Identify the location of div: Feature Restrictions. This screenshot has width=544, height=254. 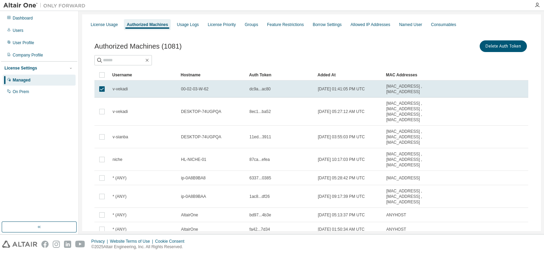
(285, 25).